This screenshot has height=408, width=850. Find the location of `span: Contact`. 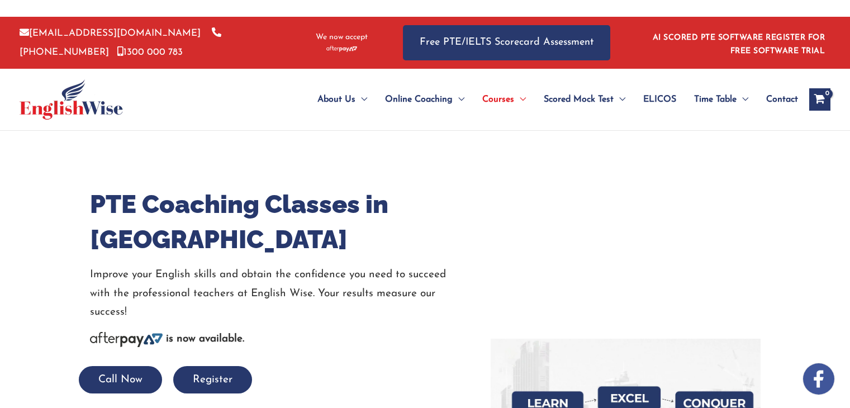

span: Contact is located at coordinates (782, 100).